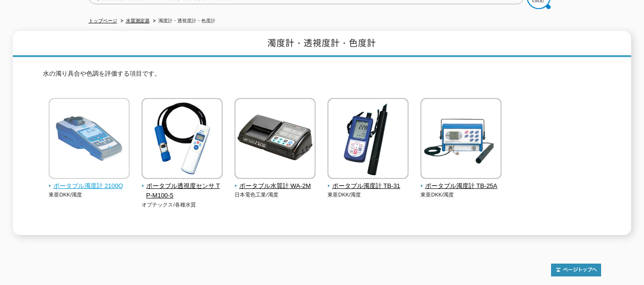 Image resolution: width=644 pixels, height=285 pixels. What do you see at coordinates (368, 186) in the screenshot?
I see `span: ポータブル濁度計 TB-31` at bounding box center [368, 186].